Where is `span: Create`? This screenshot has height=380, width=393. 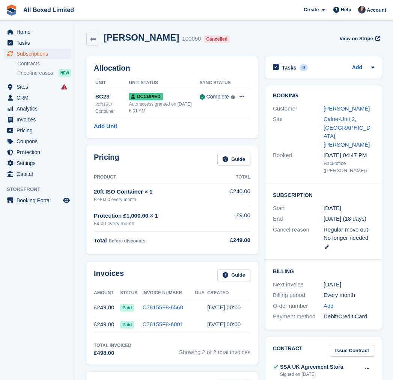
span: Create is located at coordinates (311, 10).